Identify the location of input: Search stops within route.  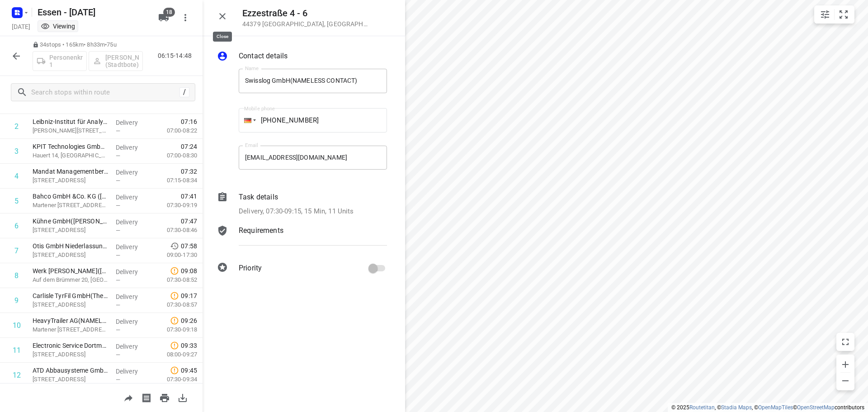
(105, 93).